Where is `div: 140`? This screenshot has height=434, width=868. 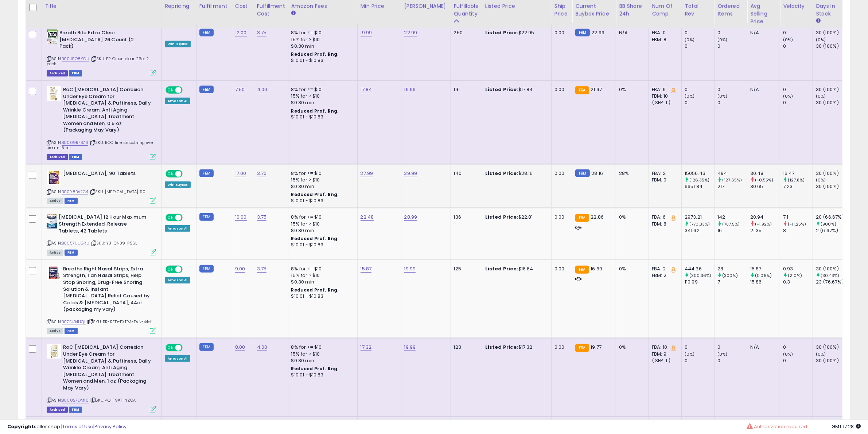 div: 140 is located at coordinates (465, 173).